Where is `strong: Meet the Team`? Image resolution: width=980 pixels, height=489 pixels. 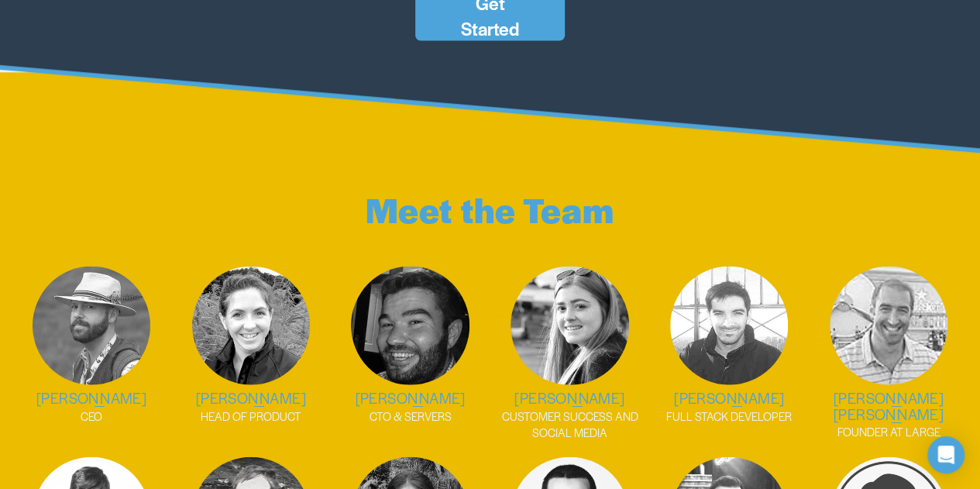
strong: Meet the Team is located at coordinates (490, 208).